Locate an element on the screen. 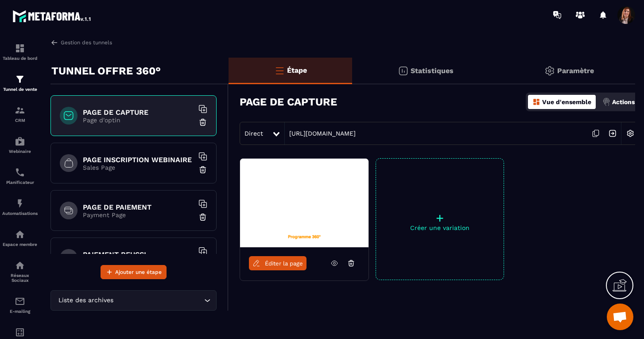 This screenshot has height=339, width=644. h6: PAIEMENT REUSSI is located at coordinates (138, 254).